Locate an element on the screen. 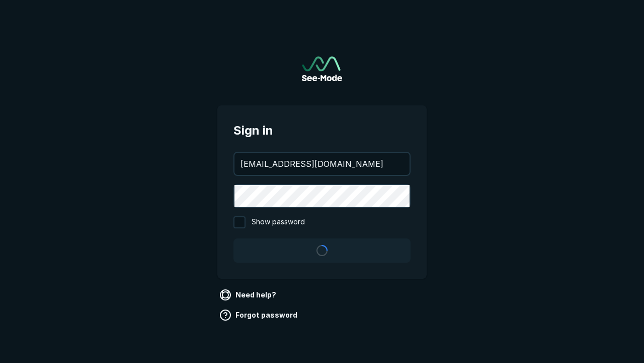 Image resolution: width=644 pixels, height=363 pixels. a: Go to sign in is located at coordinates (322, 68).